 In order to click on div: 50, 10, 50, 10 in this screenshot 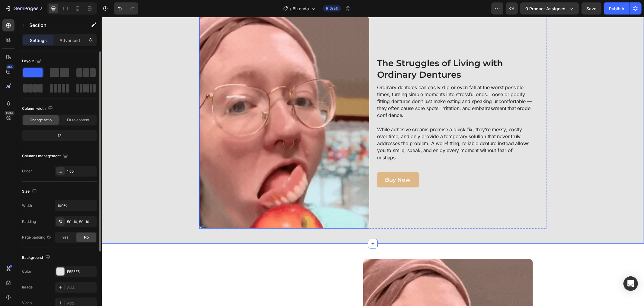, I will do `click(82, 222)`.